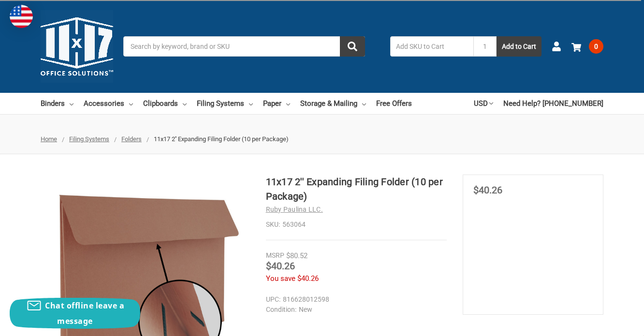 This screenshot has width=644, height=336. Describe the element at coordinates (108, 104) in the screenshot. I see `a: Accessories` at that location.